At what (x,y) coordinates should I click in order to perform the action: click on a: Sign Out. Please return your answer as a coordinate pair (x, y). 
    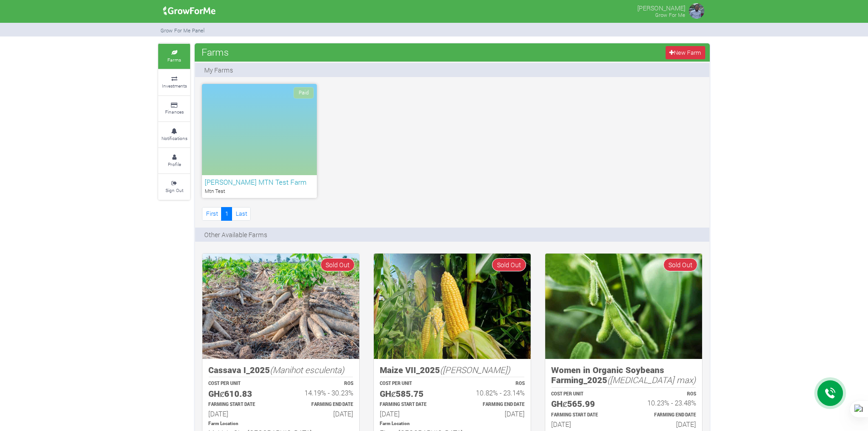
    Looking at the image, I should click on (174, 186).